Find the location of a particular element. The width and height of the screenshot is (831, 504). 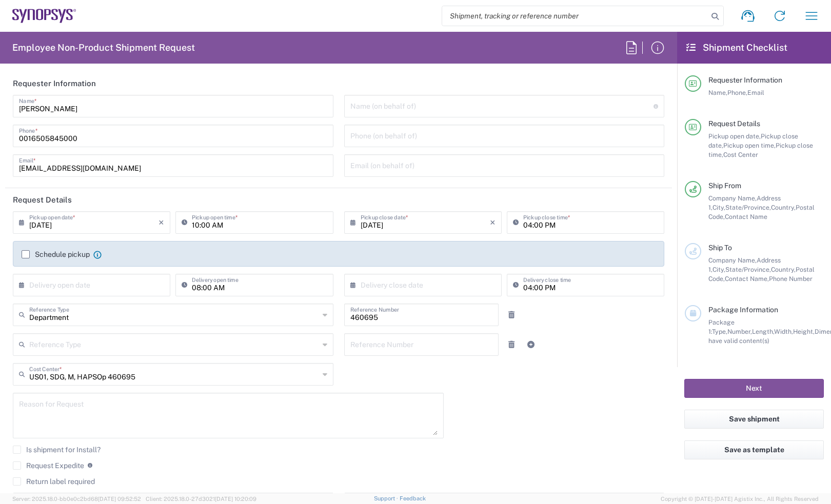

button: Next is located at coordinates (754, 388).